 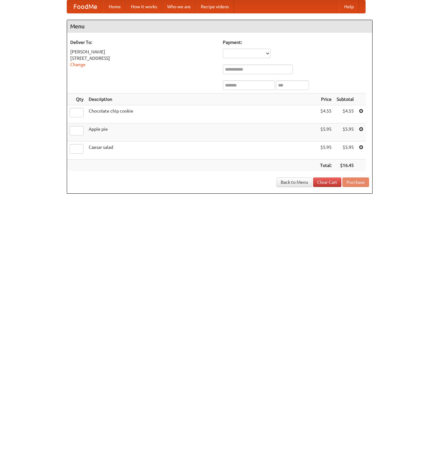 I want to click on th: Subtotal, so click(x=345, y=99).